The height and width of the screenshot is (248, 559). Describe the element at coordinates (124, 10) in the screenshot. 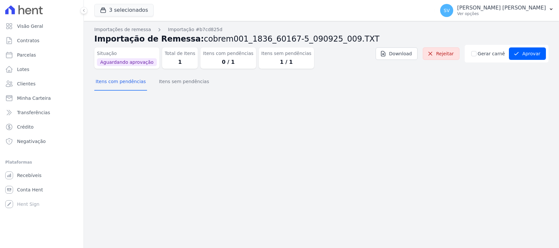

I see `button: 3 selecionados` at that location.